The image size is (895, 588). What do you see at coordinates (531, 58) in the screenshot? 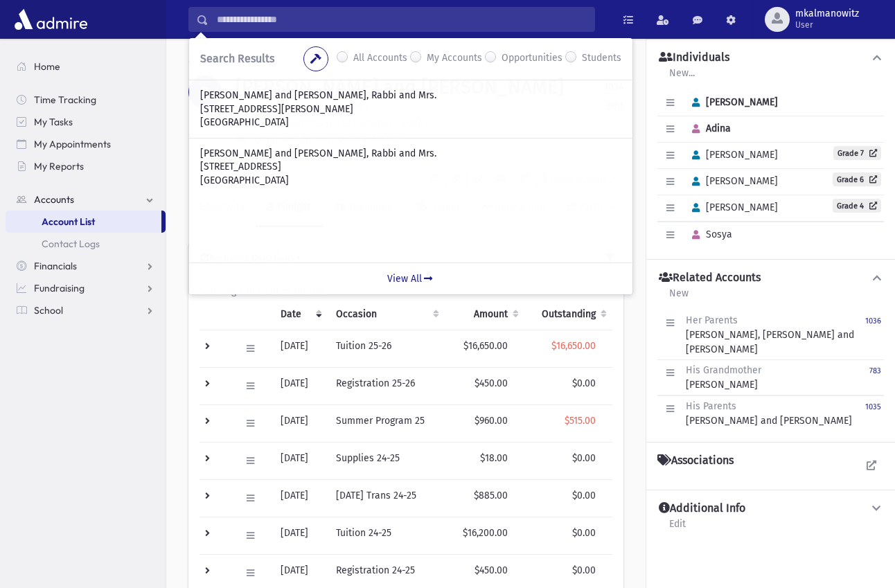
I see `label: Opportunities` at bounding box center [531, 58].